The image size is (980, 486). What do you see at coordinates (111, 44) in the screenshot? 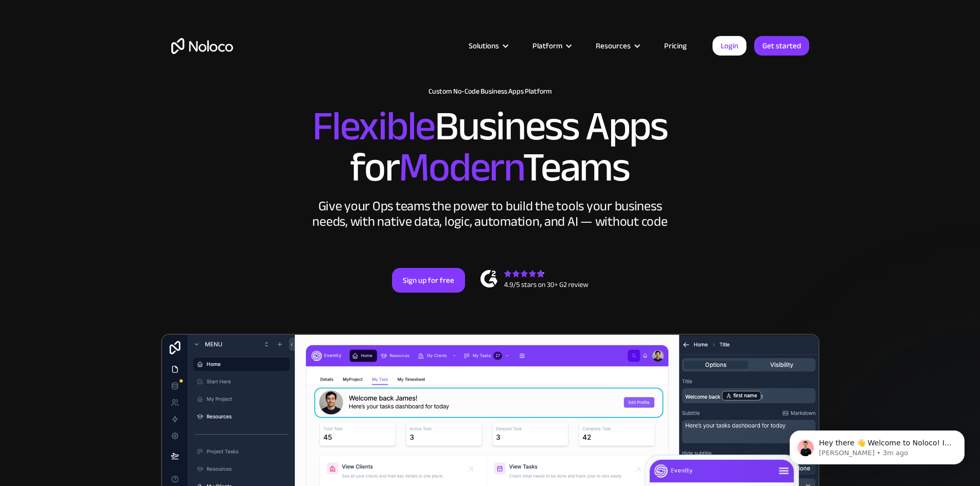
I see `p: Message from Darragh, sent 3m ago` at bounding box center [111, 44].